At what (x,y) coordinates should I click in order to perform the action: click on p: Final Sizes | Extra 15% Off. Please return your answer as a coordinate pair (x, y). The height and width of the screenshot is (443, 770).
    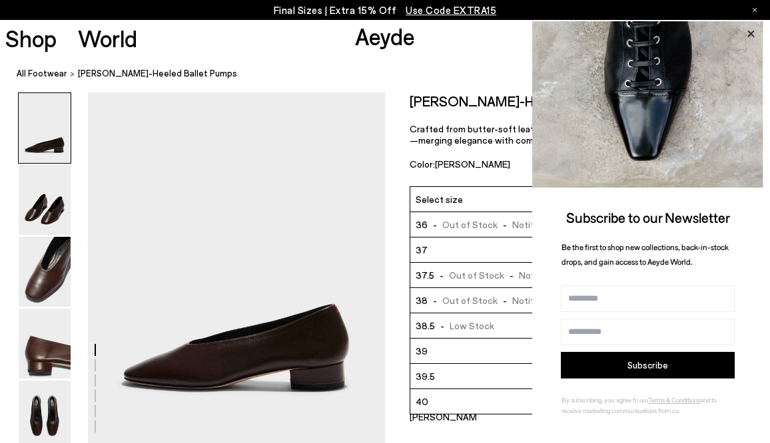
    Looking at the image, I should click on (385, 10).